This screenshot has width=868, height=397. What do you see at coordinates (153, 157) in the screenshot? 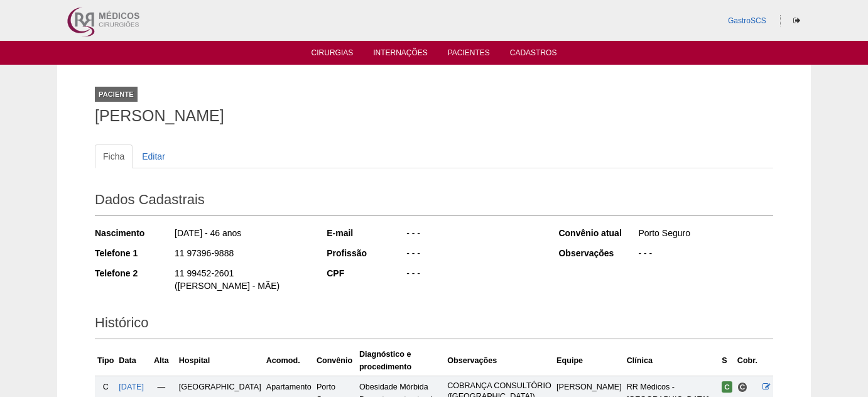
I see `a: Editar` at bounding box center [153, 157].